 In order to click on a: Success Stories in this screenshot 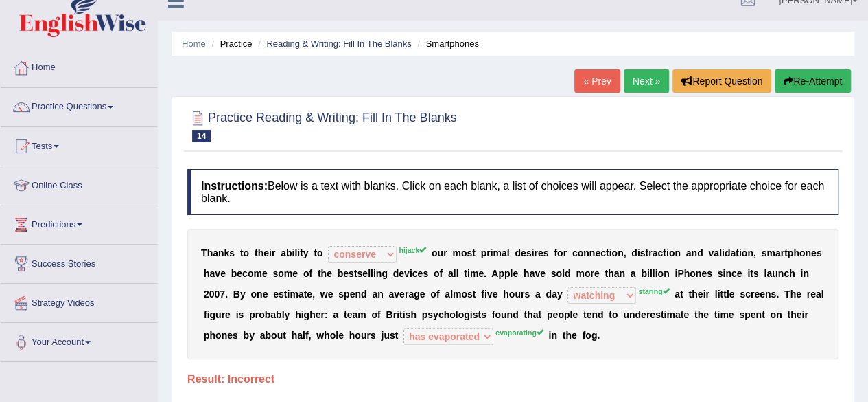, I will do `click(79, 261)`.